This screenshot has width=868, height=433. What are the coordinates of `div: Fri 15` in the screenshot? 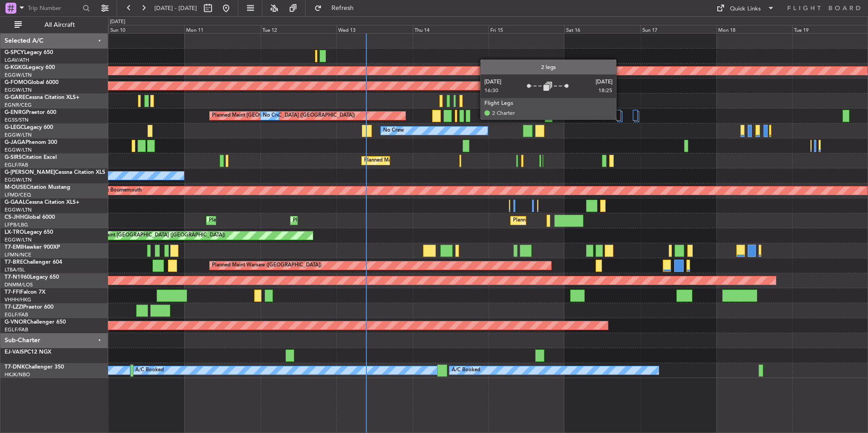 It's located at (526, 29).